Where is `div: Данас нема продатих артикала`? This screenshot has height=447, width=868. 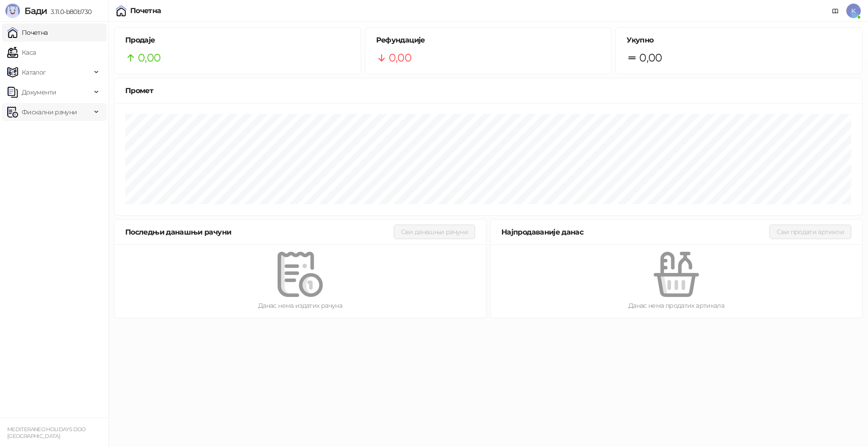 div: Данас нема продатих артикала is located at coordinates (676, 306).